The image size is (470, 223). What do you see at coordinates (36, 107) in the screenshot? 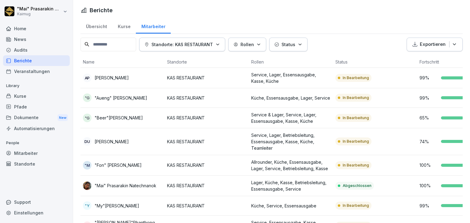
I see `a: Pfade` at bounding box center [36, 107].